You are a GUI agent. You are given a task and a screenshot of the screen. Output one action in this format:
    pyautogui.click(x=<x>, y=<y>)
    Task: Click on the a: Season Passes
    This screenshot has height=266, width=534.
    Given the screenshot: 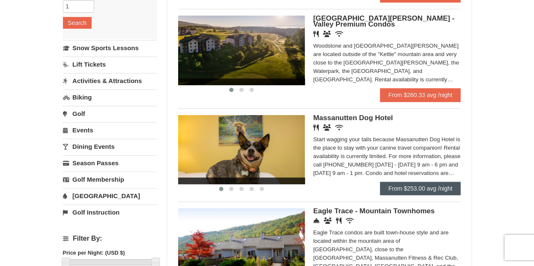 What is the action you would take?
    pyautogui.click(x=110, y=163)
    